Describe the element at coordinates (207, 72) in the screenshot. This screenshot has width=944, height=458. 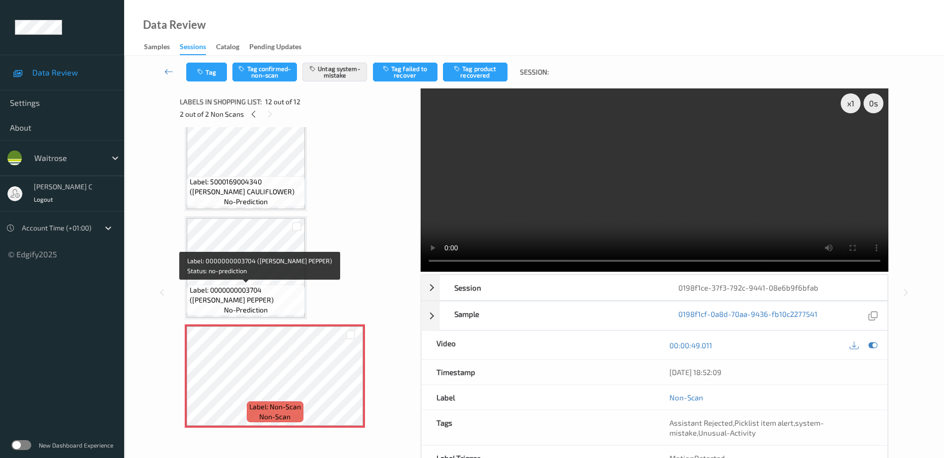
I see `button: Tag` at that location.